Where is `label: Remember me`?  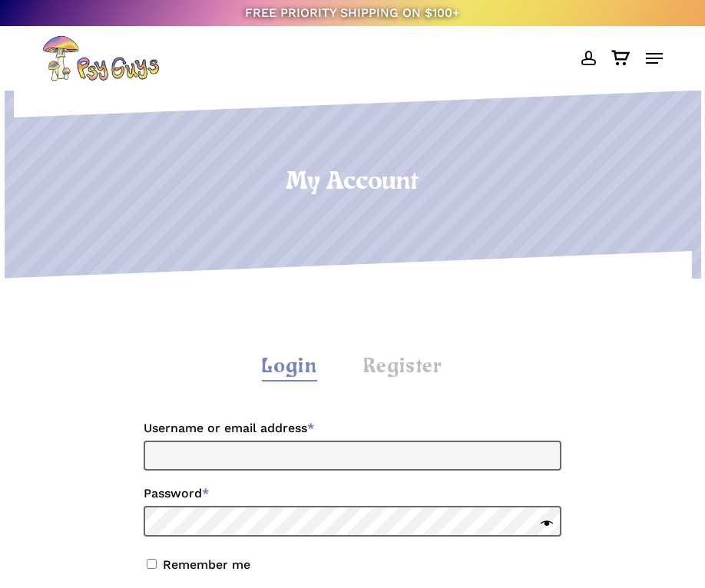 label: Remember me is located at coordinates (207, 564).